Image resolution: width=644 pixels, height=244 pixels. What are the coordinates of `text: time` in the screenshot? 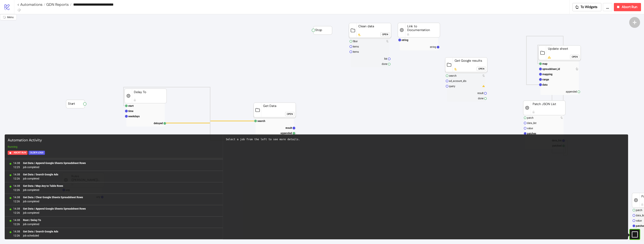 It's located at (131, 111).